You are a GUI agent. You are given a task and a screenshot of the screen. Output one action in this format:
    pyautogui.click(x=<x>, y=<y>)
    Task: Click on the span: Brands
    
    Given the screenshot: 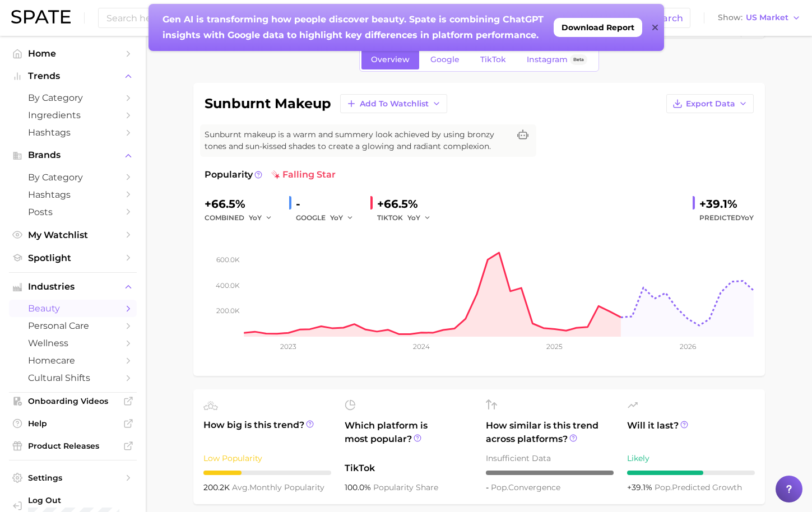 What is the action you would take?
    pyautogui.click(x=73, y=155)
    